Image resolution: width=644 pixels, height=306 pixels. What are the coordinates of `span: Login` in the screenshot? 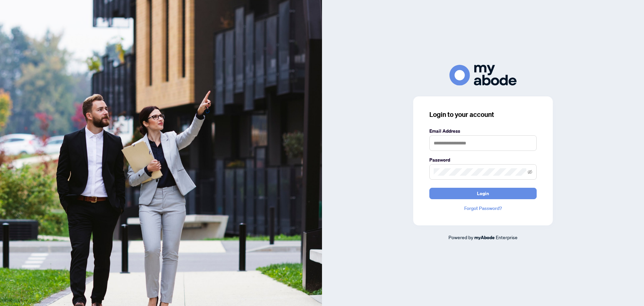 It's located at (483, 193).